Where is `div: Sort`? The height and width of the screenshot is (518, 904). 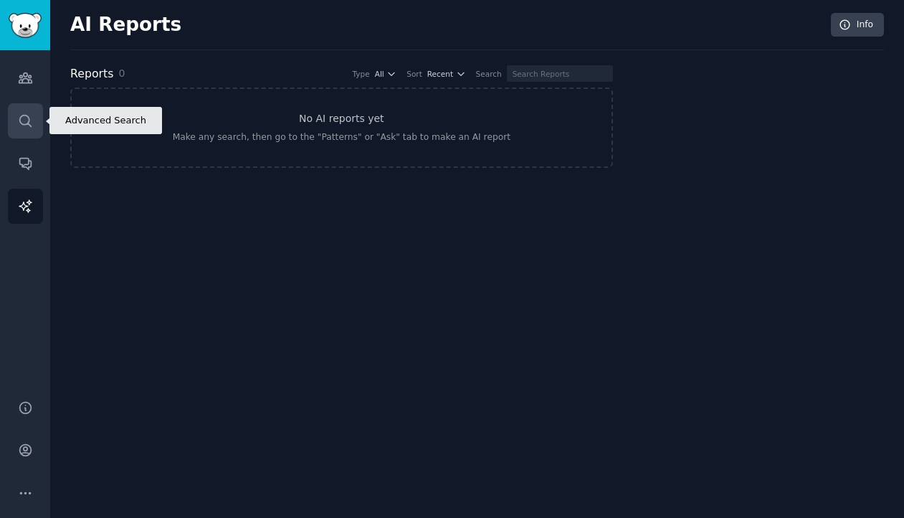
div: Sort is located at coordinates (415, 74).